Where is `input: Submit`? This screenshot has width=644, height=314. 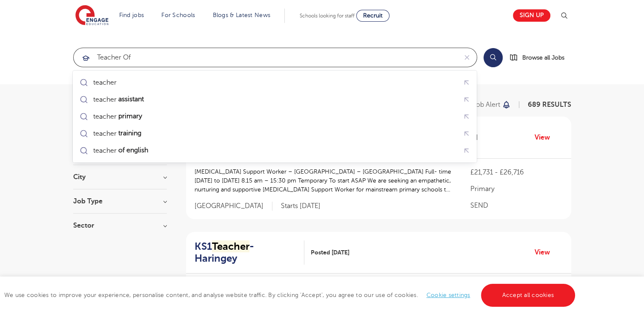
input: Submit is located at coordinates (265, 57).